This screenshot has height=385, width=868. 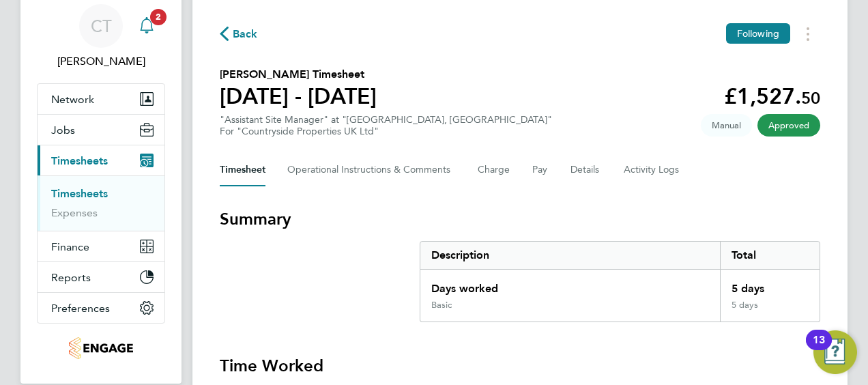 I want to click on span: 50, so click(x=810, y=97).